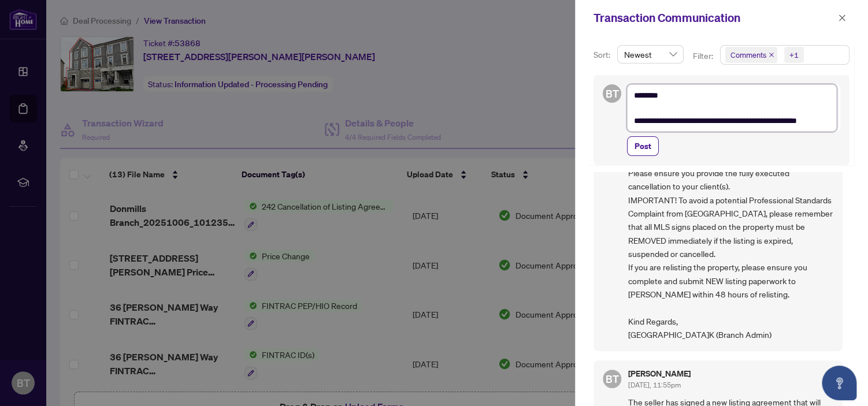  Describe the element at coordinates (643, 146) in the screenshot. I see `span: Post` at that location.